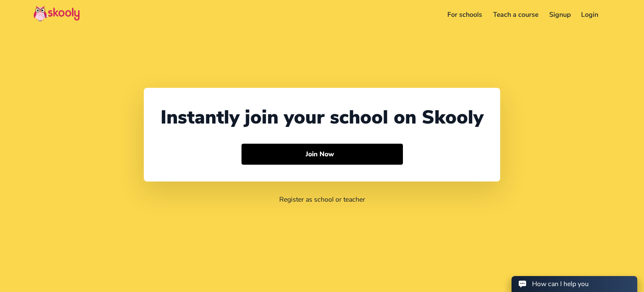  Describe the element at coordinates (322, 117) in the screenshot. I see `div: Instantly join your school on Skooly` at that location.